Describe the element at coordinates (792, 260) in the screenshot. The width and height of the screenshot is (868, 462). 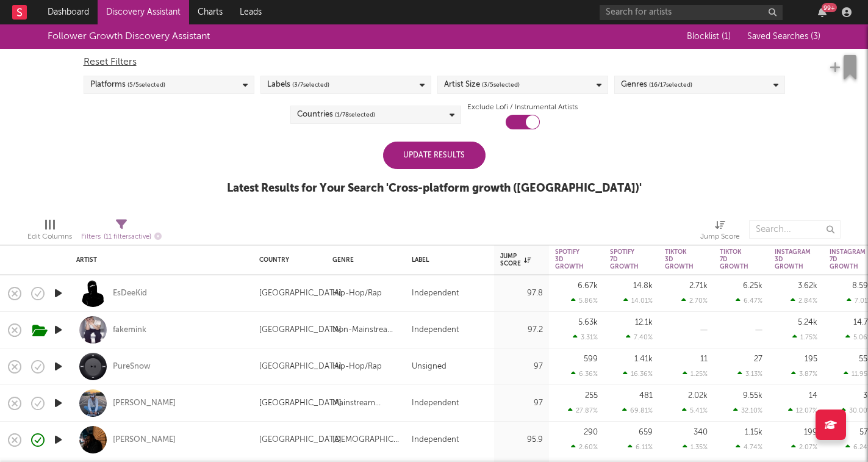
I see `div: Instagram 3D Growth` at that location.